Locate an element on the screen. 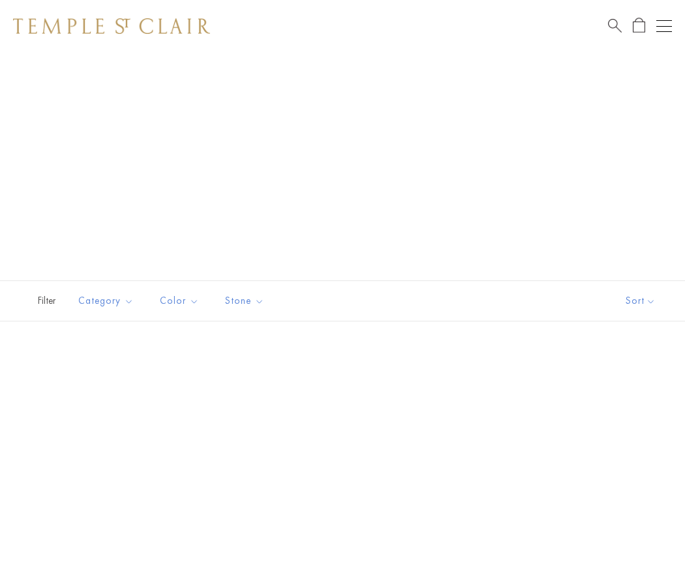  span: Color is located at coordinates (181, 301).